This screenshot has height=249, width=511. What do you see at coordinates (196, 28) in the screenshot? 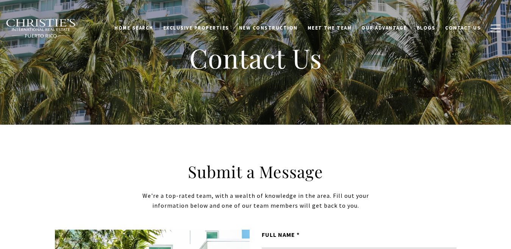
I see `span: Exclusive Properties` at bounding box center [196, 28].